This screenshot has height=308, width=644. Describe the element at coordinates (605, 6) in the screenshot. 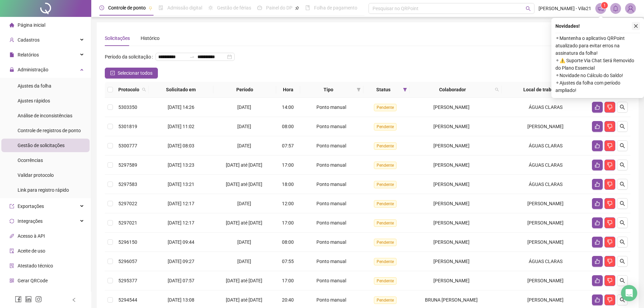

I see `sup: 1` at that location.